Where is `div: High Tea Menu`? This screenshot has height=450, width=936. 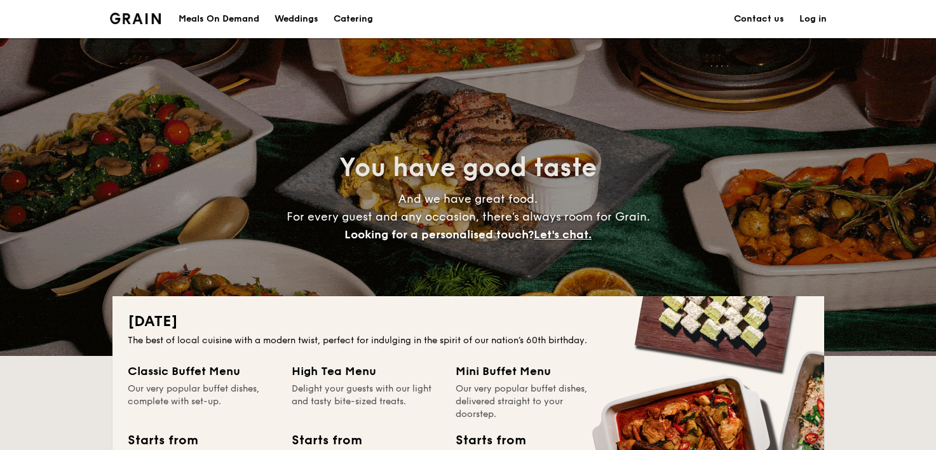
div: High Tea Menu is located at coordinates (366, 371).